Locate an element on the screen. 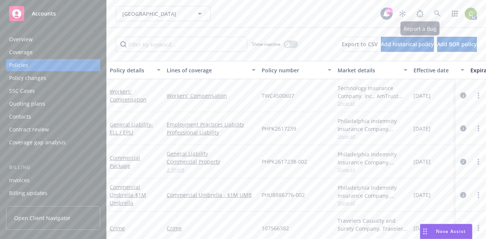 The width and height of the screenshot is (486, 239). a: Coverage is located at coordinates (53, 52).